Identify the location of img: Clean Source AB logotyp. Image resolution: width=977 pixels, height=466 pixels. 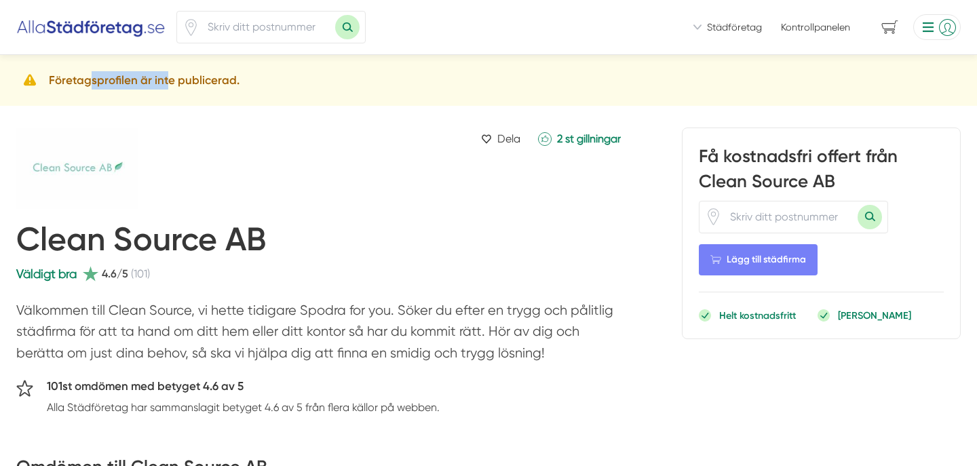
(91, 168).